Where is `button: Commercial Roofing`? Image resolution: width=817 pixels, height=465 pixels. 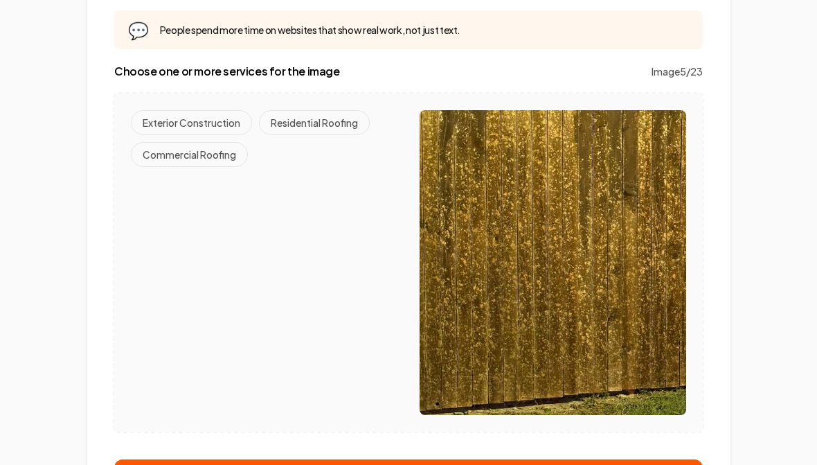
button: Commercial Roofing is located at coordinates (189, 154).